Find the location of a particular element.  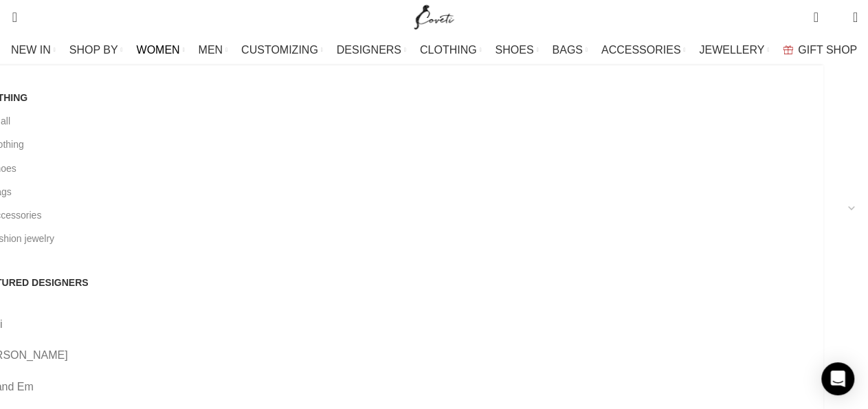

a: Site logo is located at coordinates (434, 16).